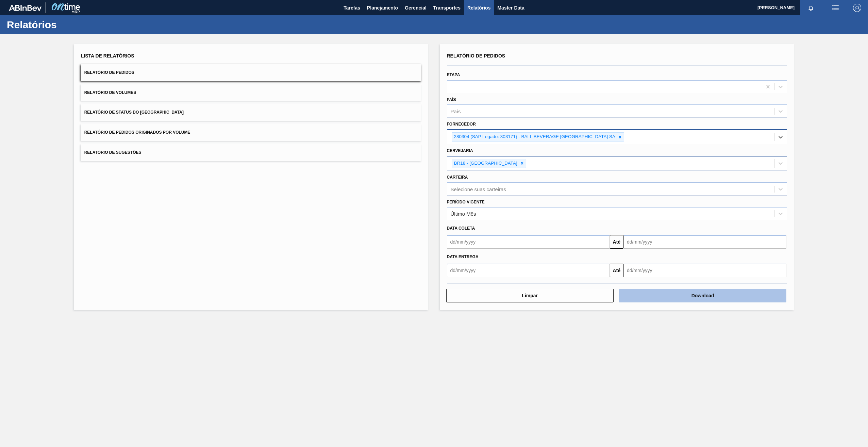  I want to click on span: Relatório de Sugestões, so click(113, 152).